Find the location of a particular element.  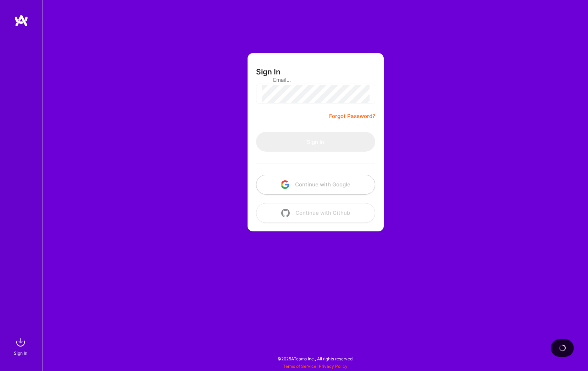

div: Sign In is located at coordinates (21, 353).